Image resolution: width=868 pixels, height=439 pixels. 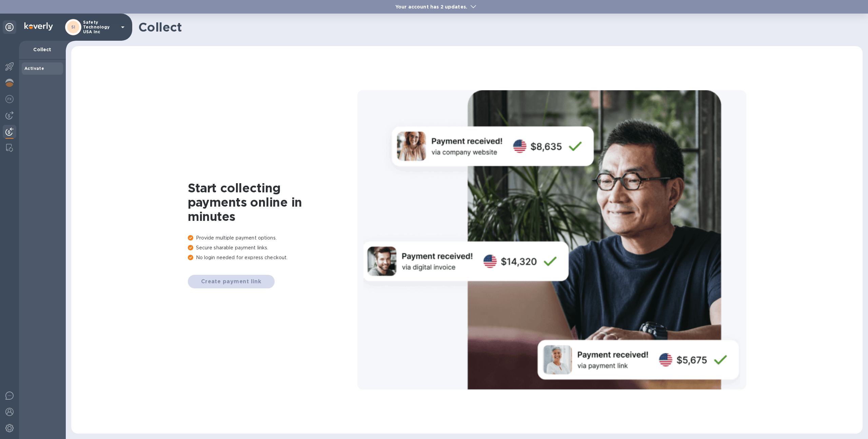 What do you see at coordinates (100, 27) in the screenshot?
I see `p: Safety Technology USA Inc` at bounding box center [100, 27].